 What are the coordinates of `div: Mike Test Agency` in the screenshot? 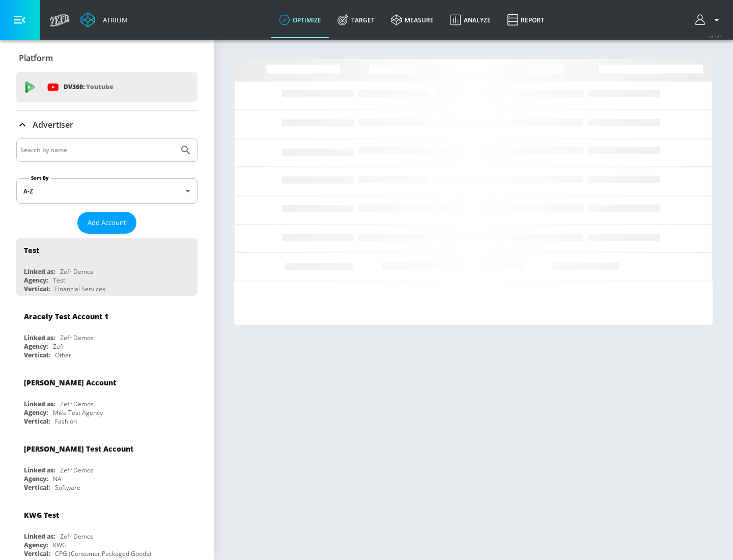 It's located at (78, 413).